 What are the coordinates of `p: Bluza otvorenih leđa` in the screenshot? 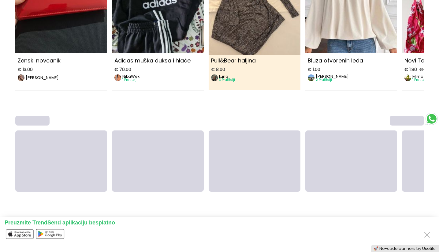 It's located at (351, 61).